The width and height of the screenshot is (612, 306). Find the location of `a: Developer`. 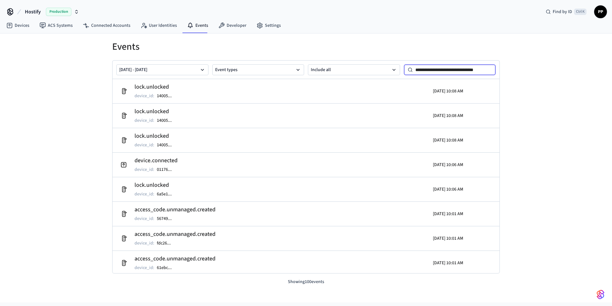

a: Developer is located at coordinates (232, 25).